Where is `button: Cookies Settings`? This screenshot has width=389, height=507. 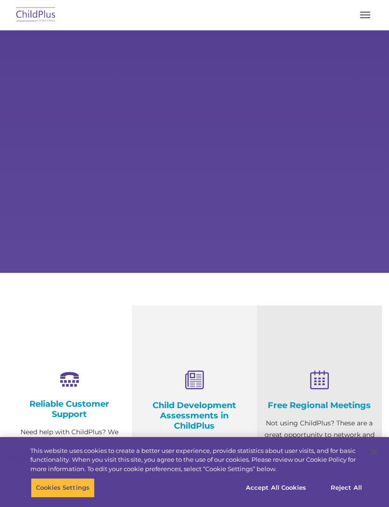
button: Cookies Settings is located at coordinates (62, 487).